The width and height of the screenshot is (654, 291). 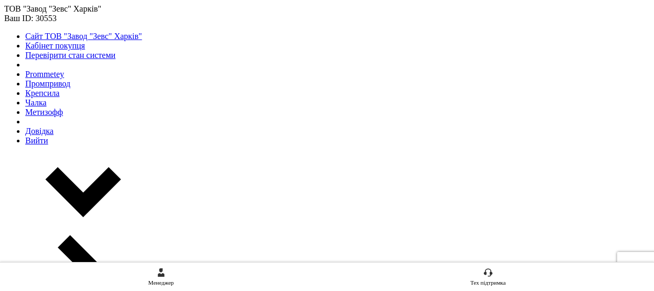 I want to click on span: Замовлення та повідомлення, so click(x=79, y=75).